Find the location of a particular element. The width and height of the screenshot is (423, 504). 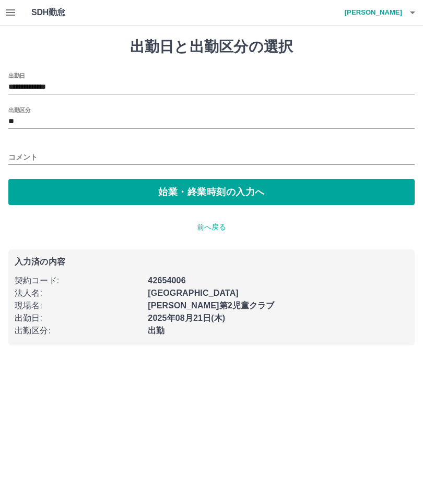

b: 2025年08月21日(木) is located at coordinates (186, 318).